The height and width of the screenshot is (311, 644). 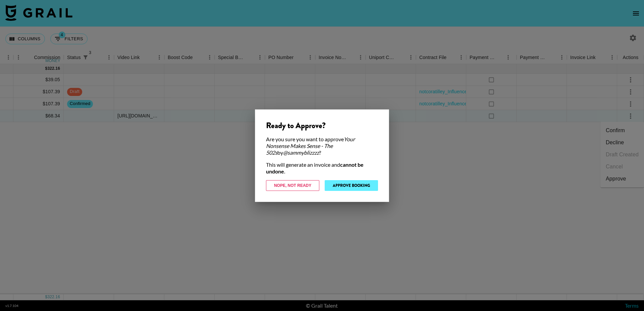 I want to click on button: Nope, Not Ready, so click(x=292, y=186).